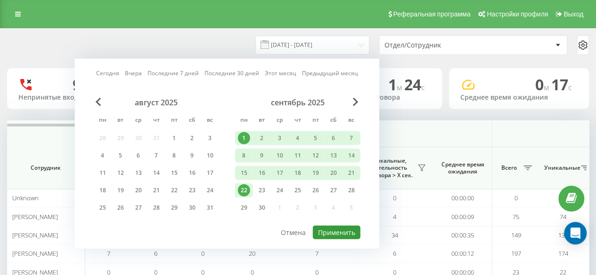  I want to click on abbr: вторник, so click(121, 121).